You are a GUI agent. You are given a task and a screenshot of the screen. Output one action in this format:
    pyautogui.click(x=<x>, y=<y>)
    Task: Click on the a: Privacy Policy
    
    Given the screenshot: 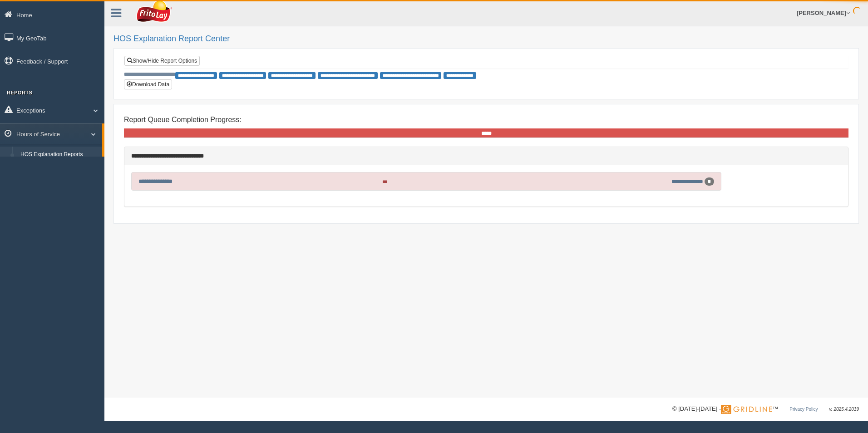 What is the action you would take?
    pyautogui.click(x=804, y=409)
    